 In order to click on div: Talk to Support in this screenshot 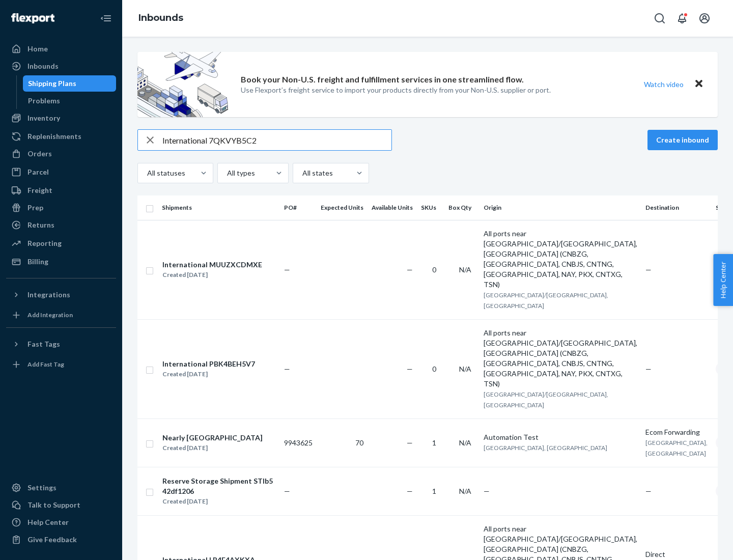, I will do `click(54, 504)`.